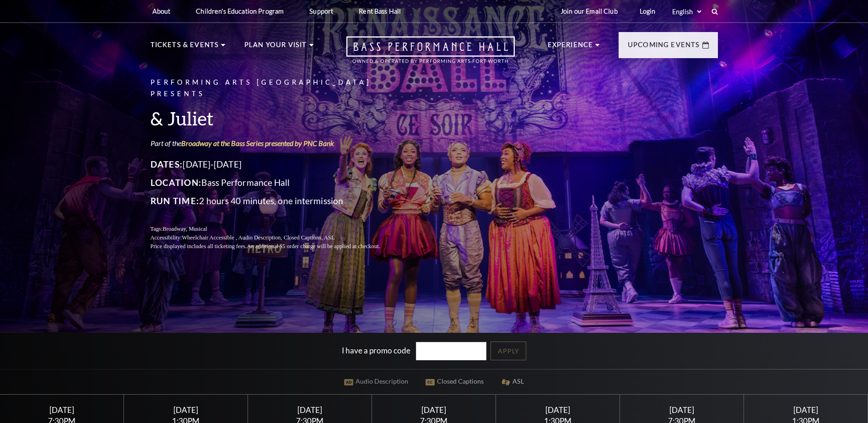 The width and height of the screenshot is (868, 423). Describe the element at coordinates (376, 350) in the screenshot. I see `label: I have a promo code` at that location.